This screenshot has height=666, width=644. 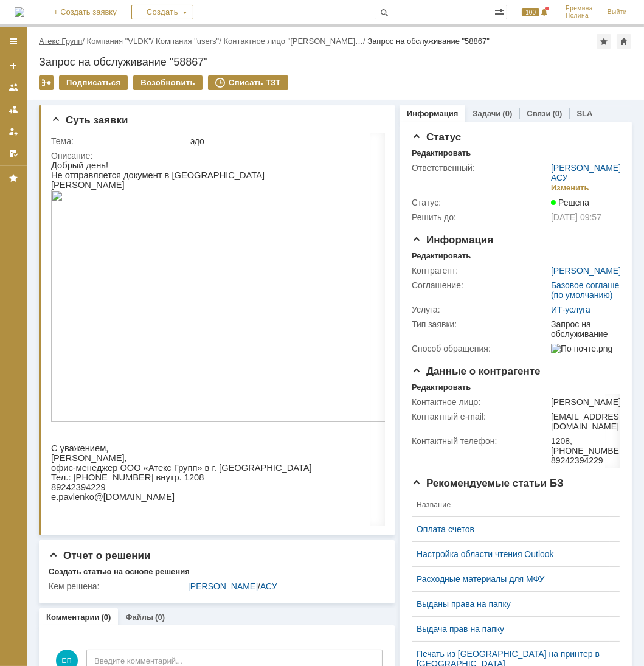 What do you see at coordinates (13, 88) in the screenshot?
I see `a: Заявки на командах` at bounding box center [13, 88].